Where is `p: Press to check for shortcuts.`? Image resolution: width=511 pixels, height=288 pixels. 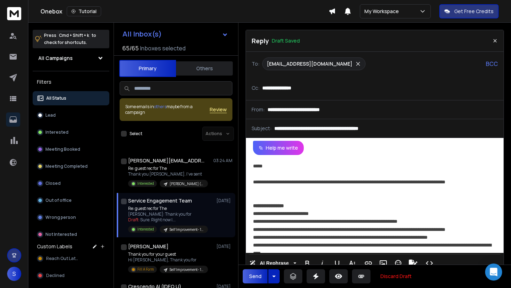 p: Press to check for shortcuts. is located at coordinates (70, 39).